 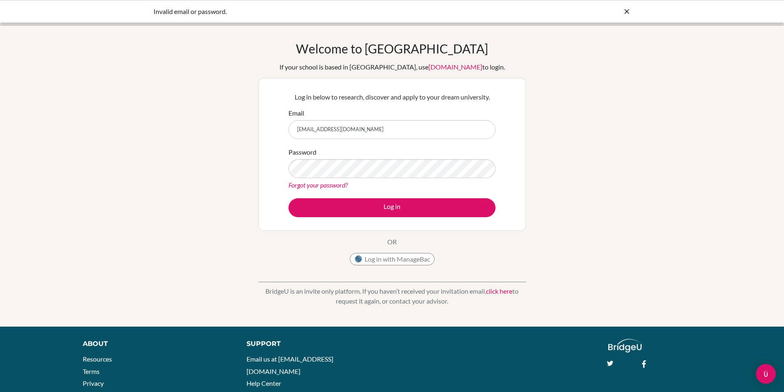 I want to click on div: About, so click(x=155, y=344).